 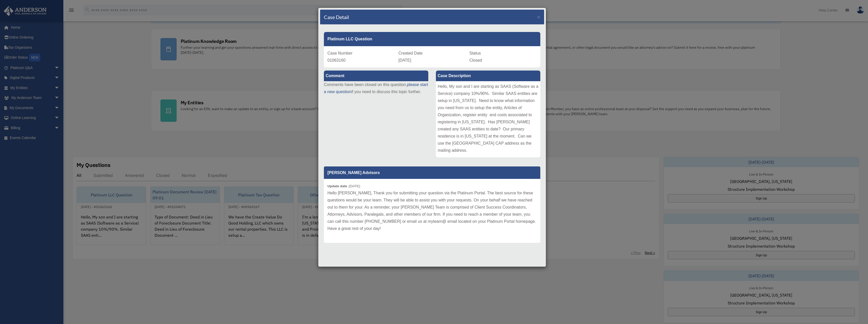 I want to click on div: Hello, My son and I are starting as SAAS (Software as a Service) company 10%/90%. Similar SAAS en..., so click(x=488, y=119).